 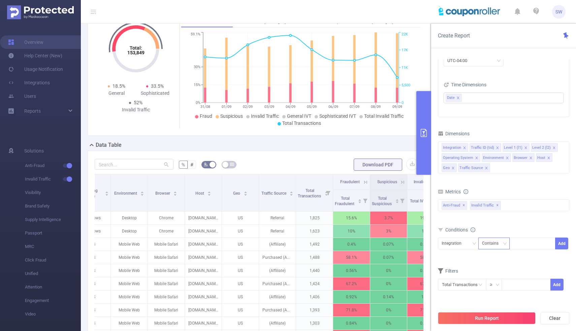 What do you see at coordinates (465, 85) in the screenshot?
I see `span: Time Dimensions` at bounding box center [465, 85].